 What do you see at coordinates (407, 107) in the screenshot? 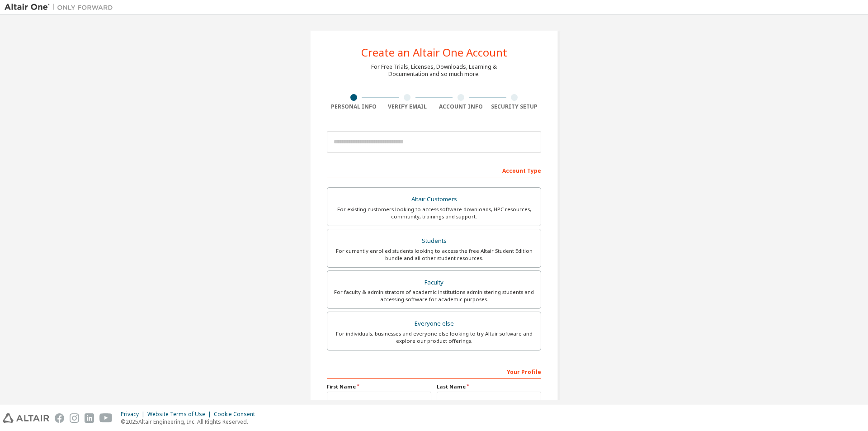
I see `div: Verify Email` at bounding box center [407, 107].